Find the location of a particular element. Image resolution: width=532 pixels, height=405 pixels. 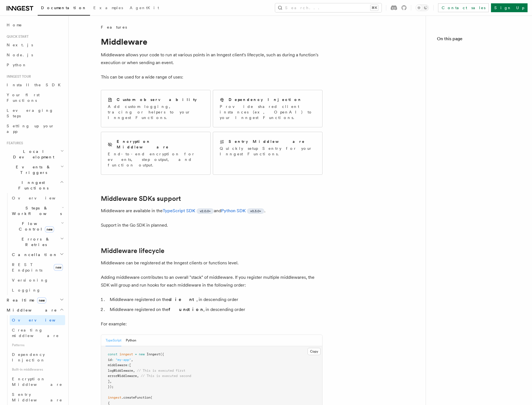

span: Dependency Injection is located at coordinates (28, 357).